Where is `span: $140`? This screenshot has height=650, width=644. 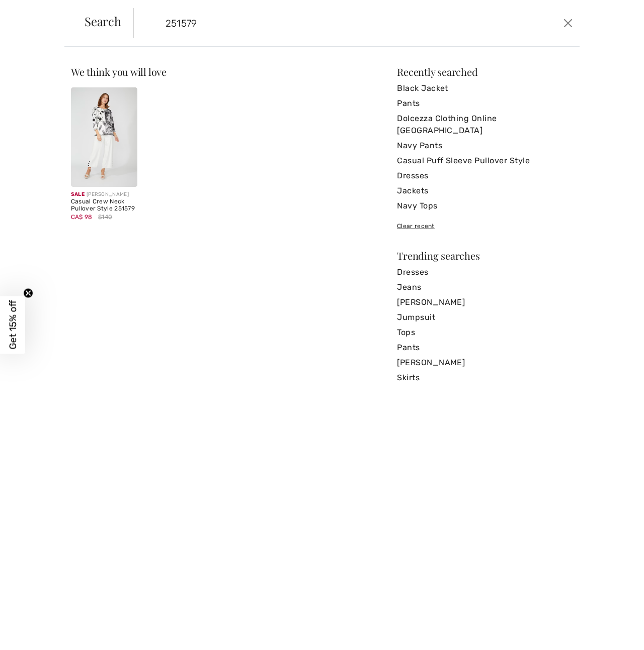 span: $140 is located at coordinates (105, 217).